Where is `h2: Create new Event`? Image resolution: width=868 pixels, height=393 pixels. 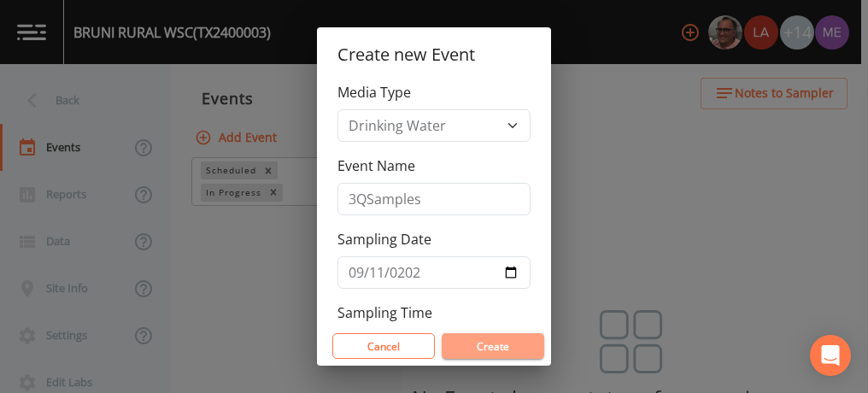 h2: Create new Event is located at coordinates (434, 55).